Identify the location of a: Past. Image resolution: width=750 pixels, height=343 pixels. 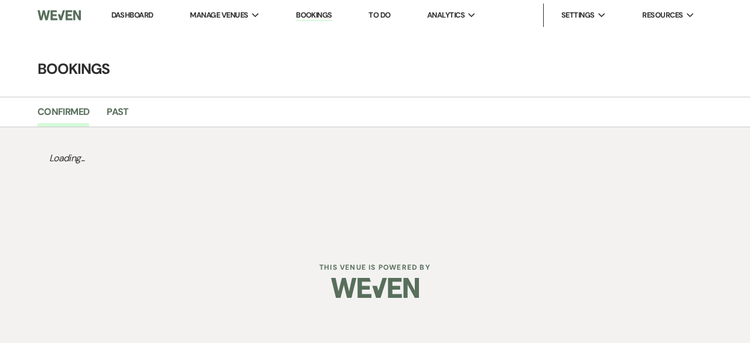
(117, 115).